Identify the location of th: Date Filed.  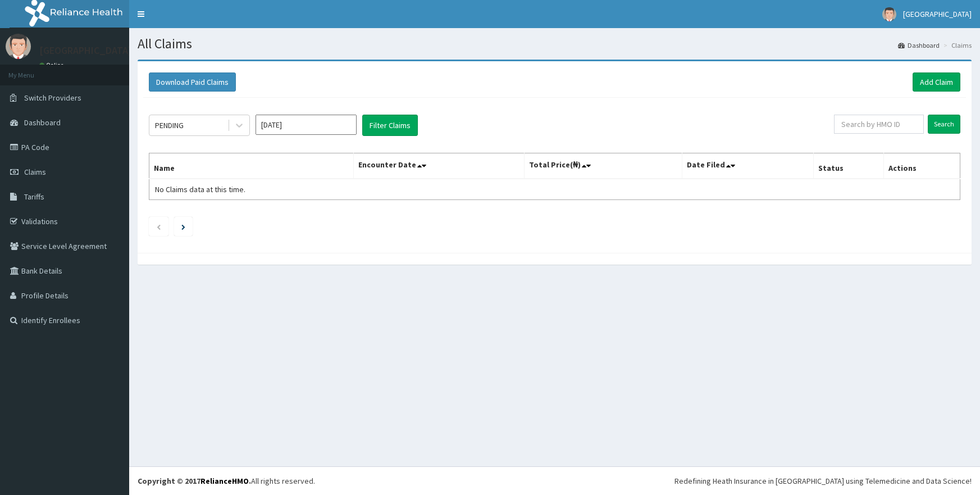
(748, 166).